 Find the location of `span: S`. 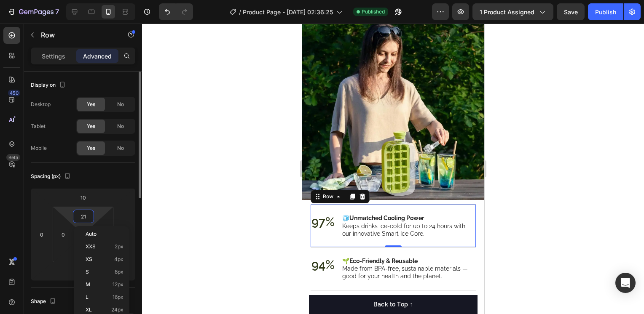

span: S is located at coordinates (87, 272).